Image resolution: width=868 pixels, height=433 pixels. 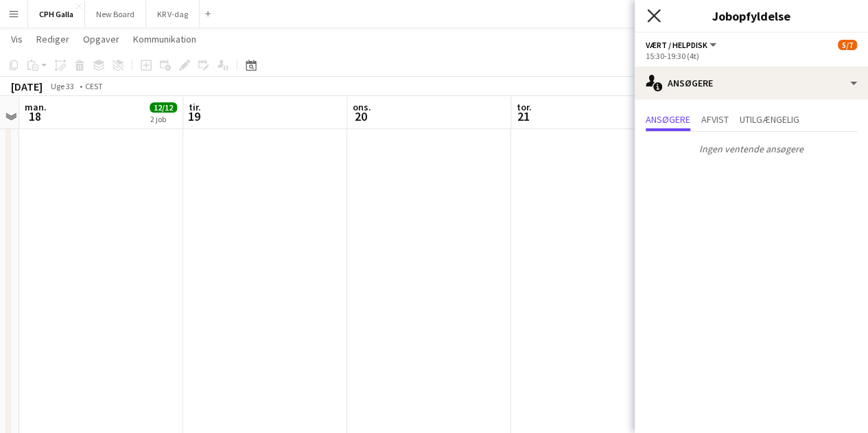 What do you see at coordinates (194, 116) in the screenshot?
I see `span: 19` at bounding box center [194, 116].